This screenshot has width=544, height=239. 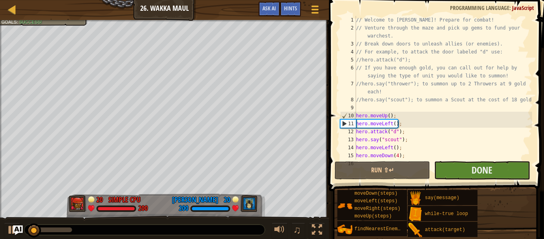 I want to click on span: Hints, so click(x=290, y=8).